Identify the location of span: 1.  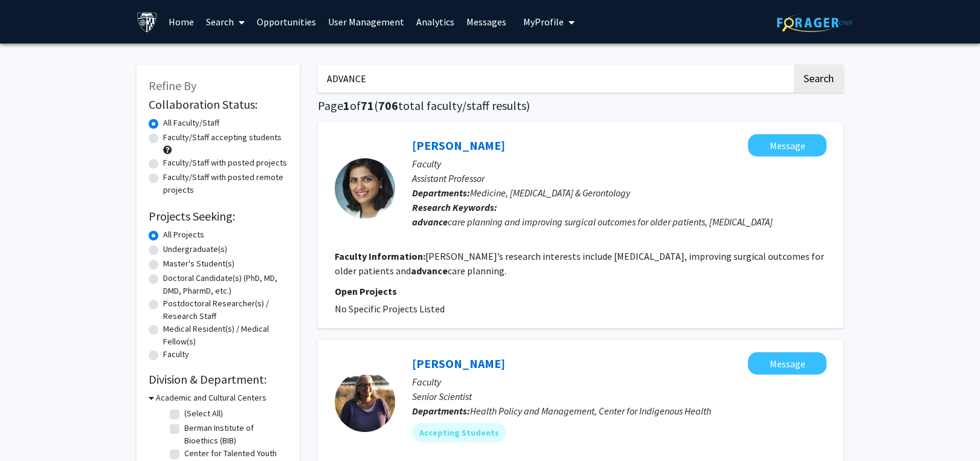
(346, 105).